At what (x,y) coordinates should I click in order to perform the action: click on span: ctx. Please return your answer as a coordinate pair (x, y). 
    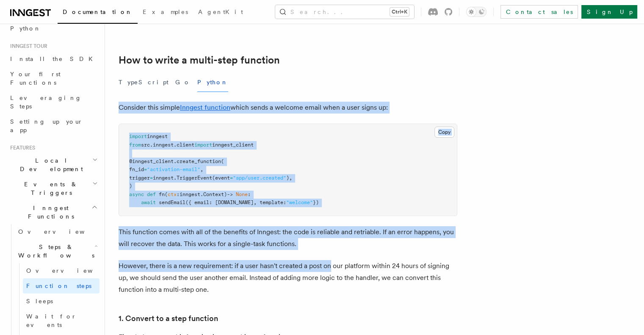
    Looking at the image, I should click on (172, 195).